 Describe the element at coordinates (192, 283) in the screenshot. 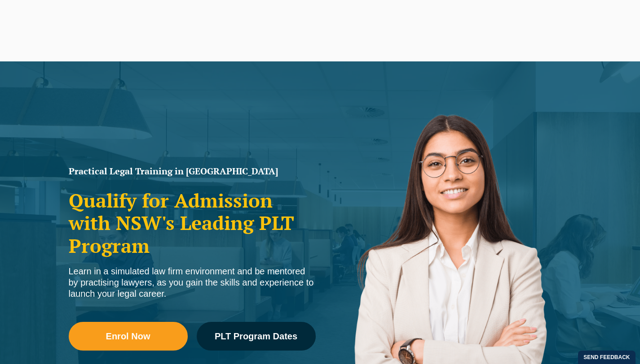

I see `div: Learn in a simulated law firm environment and be mentored by practising lawyers, as you gain the ...` at that location.